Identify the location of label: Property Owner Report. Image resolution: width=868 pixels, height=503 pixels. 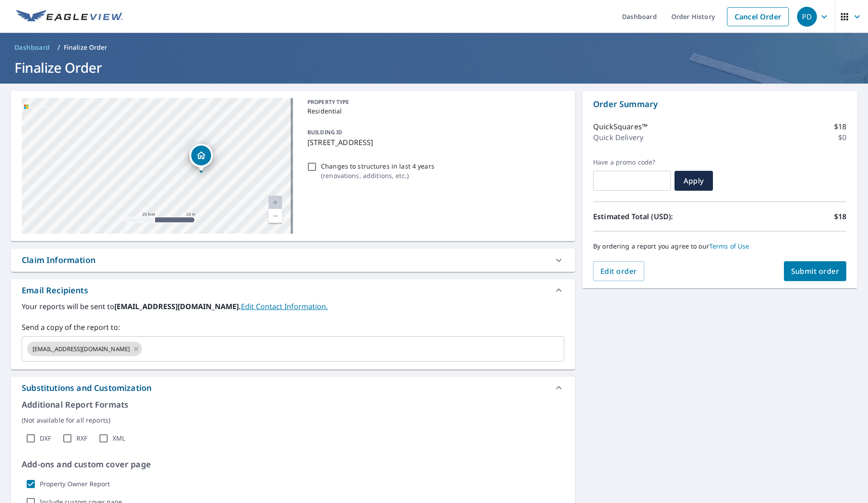
(75, 484).